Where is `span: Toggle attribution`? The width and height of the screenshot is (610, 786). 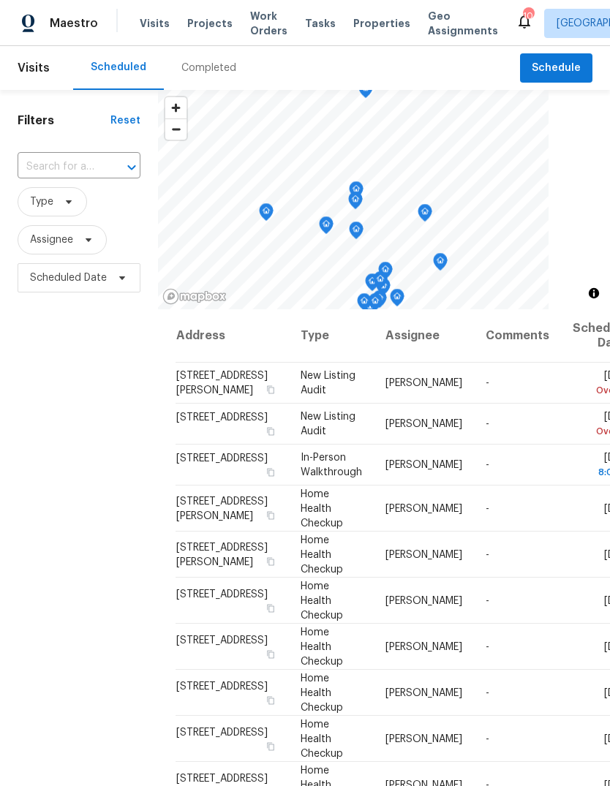
span: Toggle attribution is located at coordinates (594, 293).